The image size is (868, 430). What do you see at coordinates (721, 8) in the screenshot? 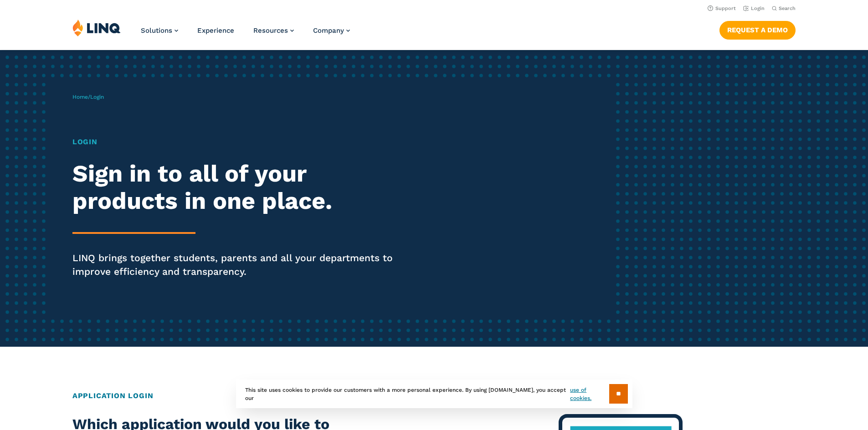
I see `a: Support` at bounding box center [721, 8].